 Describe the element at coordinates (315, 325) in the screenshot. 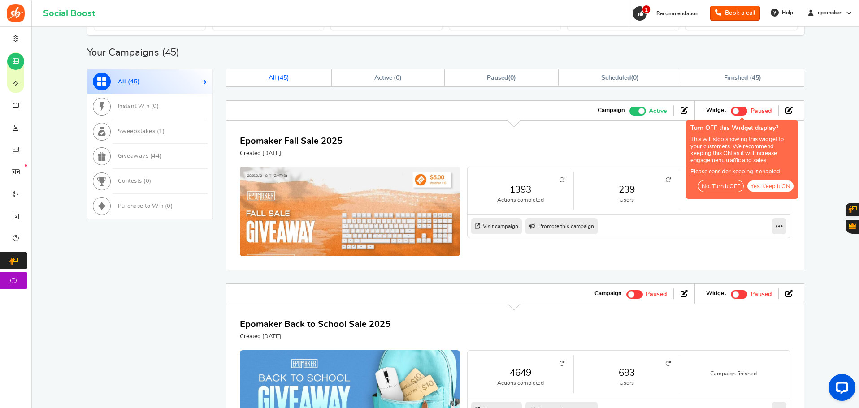

I see `a: Epomaker Back to School Sale 2025` at that location.